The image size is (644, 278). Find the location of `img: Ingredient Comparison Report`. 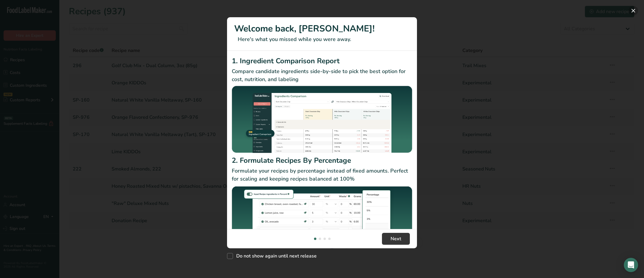

img: Ingredient Comparison Report is located at coordinates (322, 119).